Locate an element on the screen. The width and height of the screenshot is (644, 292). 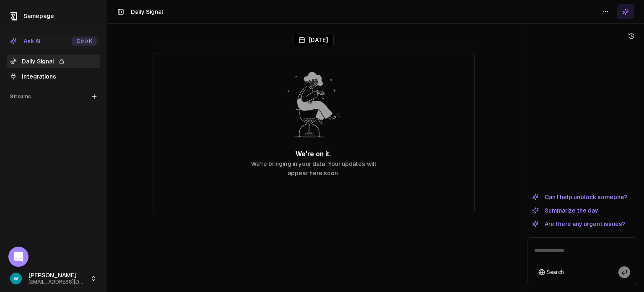
div: Ask AI... is located at coordinates (28, 41).